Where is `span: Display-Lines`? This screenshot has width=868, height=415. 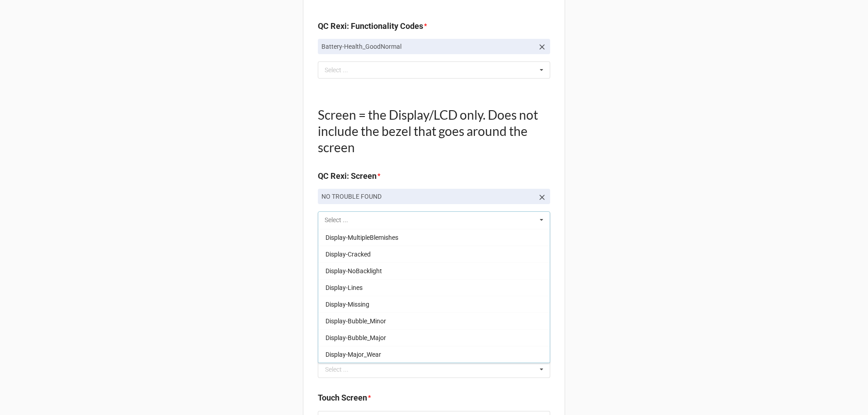 span: Display-Lines is located at coordinates (344, 288).